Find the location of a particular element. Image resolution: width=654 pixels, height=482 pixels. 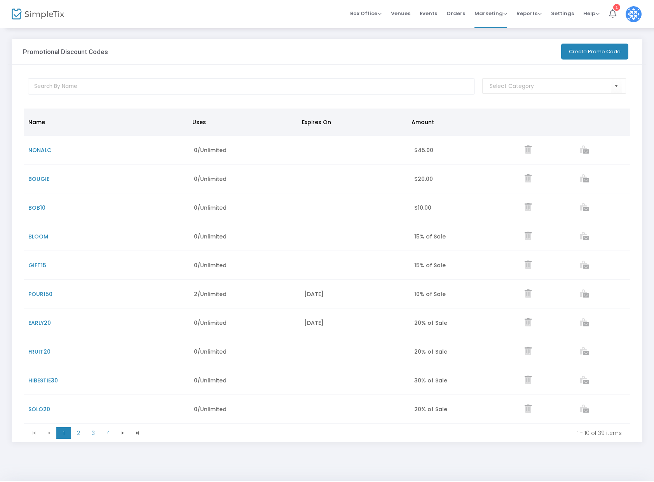

span: Expires On is located at coordinates (316, 122).